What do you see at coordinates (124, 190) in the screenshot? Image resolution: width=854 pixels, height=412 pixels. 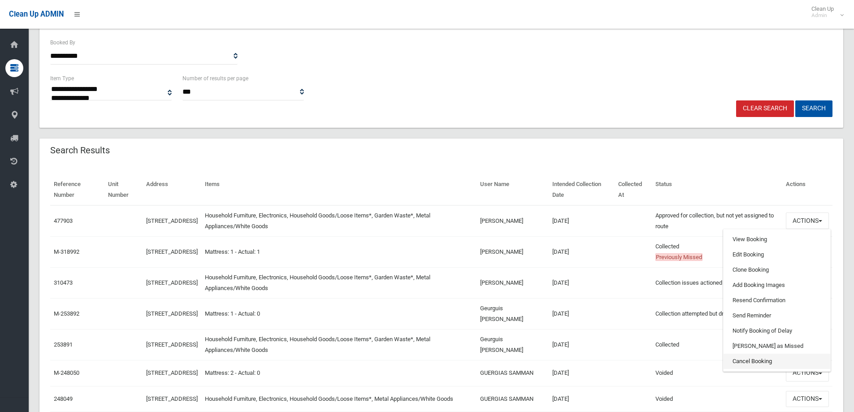 I see `th: Unit Number` at bounding box center [124, 190].